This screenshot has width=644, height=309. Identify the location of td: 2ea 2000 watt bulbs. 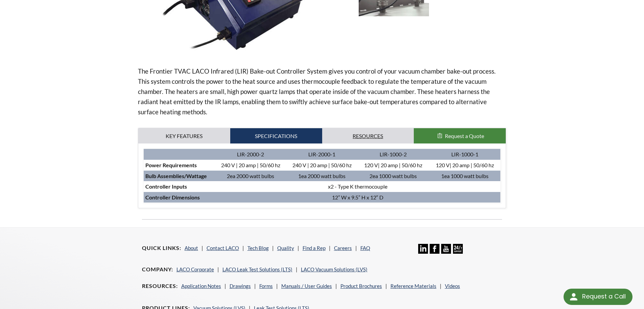
(251, 176).